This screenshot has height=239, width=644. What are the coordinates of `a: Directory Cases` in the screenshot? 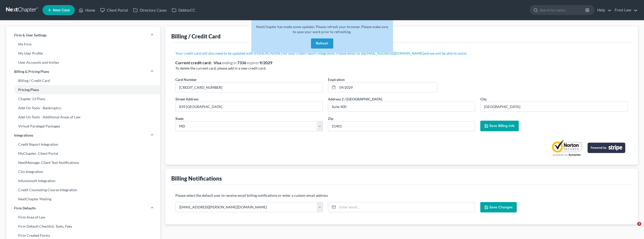 It's located at (150, 10).